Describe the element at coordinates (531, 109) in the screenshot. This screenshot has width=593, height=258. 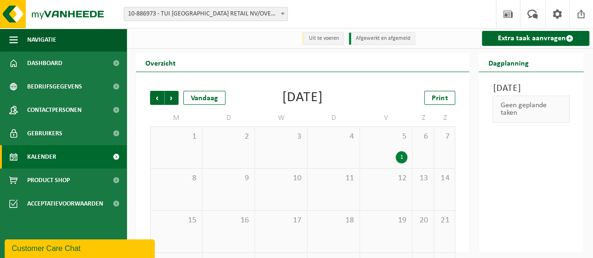
I see `div: Geen geplande taken` at that location.